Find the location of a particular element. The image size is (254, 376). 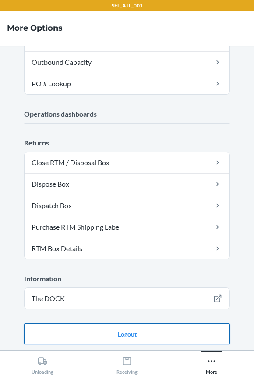

a: Purchase RTM Shipping Label is located at coordinates (127, 227).